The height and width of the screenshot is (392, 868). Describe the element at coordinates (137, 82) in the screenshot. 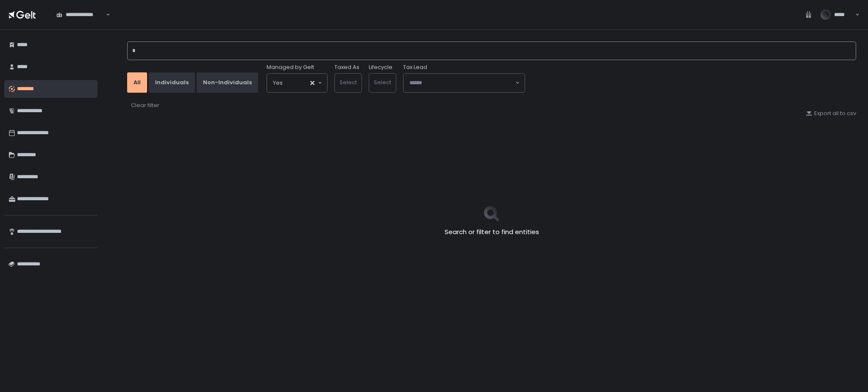

I see `div: All` at that location.